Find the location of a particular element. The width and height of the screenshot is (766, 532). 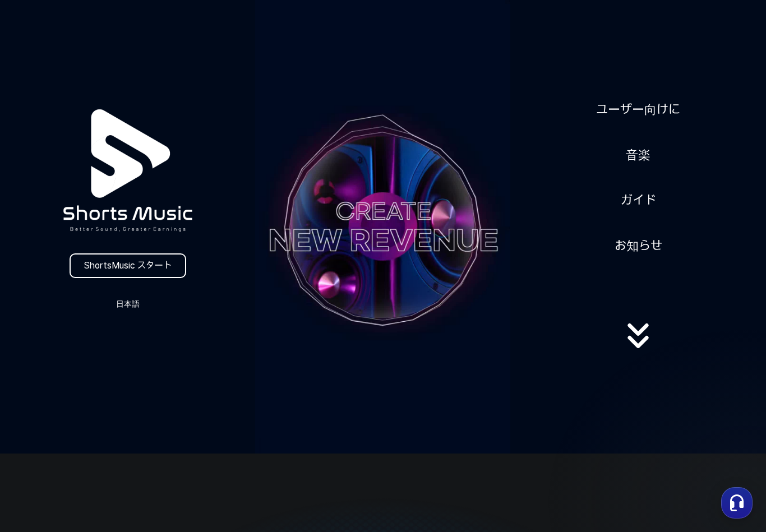

a: ガイド is located at coordinates (638, 200).